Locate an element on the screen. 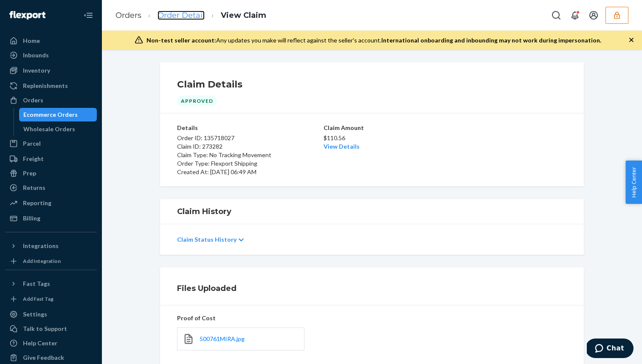 The image size is (642, 364). p: Claim Amount is located at coordinates (372, 128).